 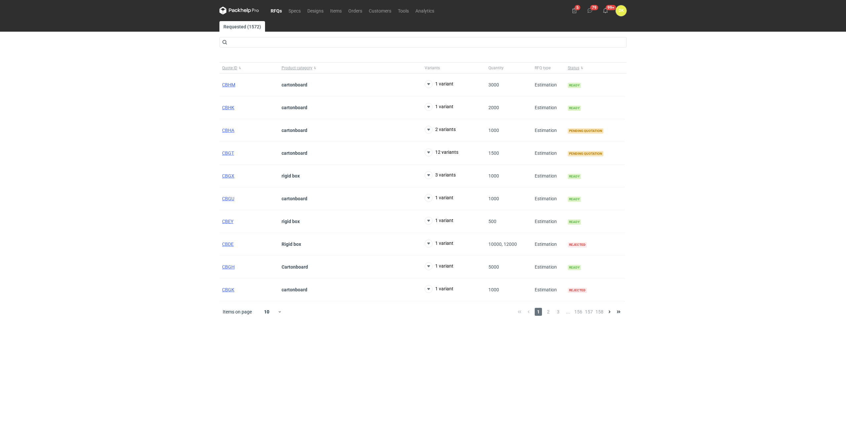 I want to click on button: 99+, so click(x=605, y=11).